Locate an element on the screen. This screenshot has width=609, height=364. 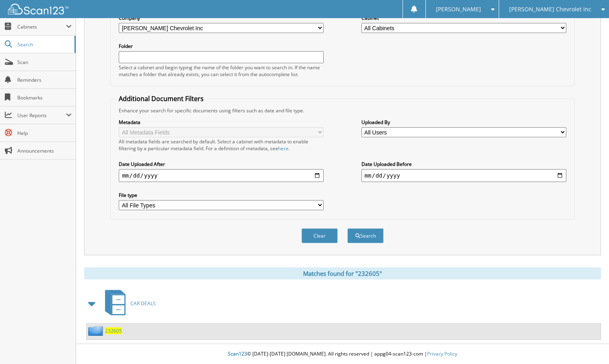
a: 232605 is located at coordinates (113, 330).